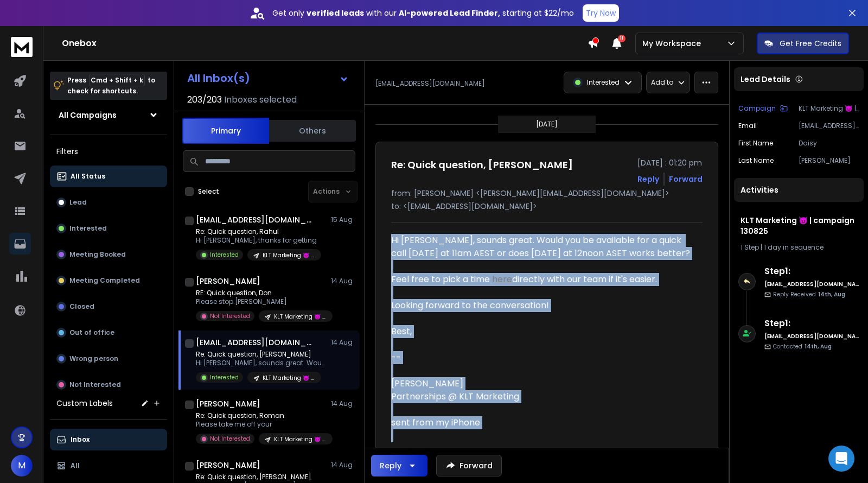 This screenshot has width=868, height=483. Describe the element at coordinates (549, 279) in the screenshot. I see `span: directly with our team` at that location.